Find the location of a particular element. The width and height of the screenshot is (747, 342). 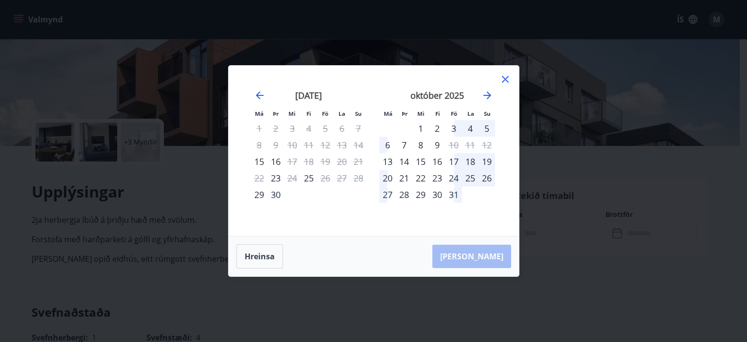

td: Choose föstudagur, 31. október 2025 as your check-in date. It’s available. is located at coordinates (454, 194).